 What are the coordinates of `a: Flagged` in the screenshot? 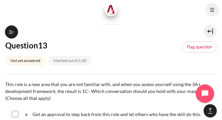 It's located at (200, 47).